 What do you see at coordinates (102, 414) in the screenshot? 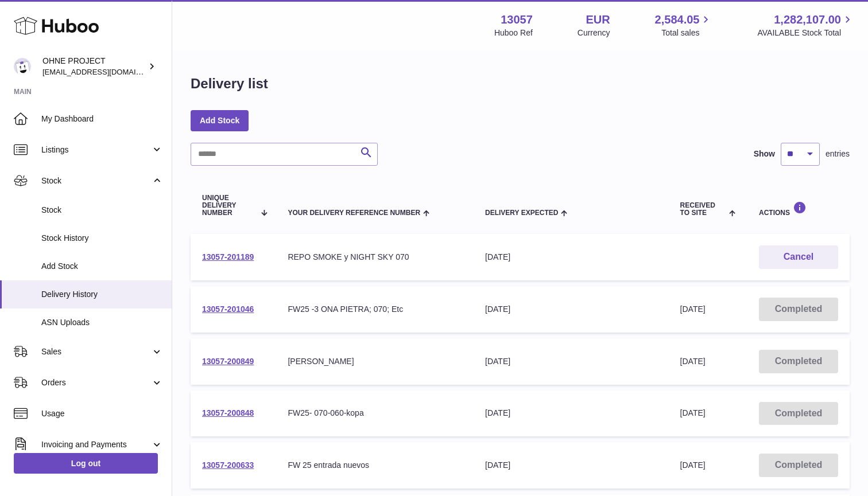
I see `span: Usage` at bounding box center [102, 414].